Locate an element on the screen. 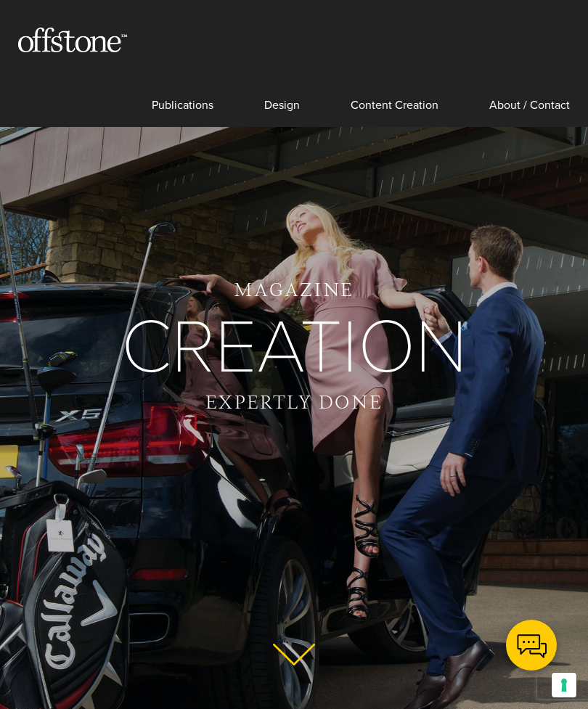 This screenshot has height=709, width=588. a: Design is located at coordinates (281, 93).